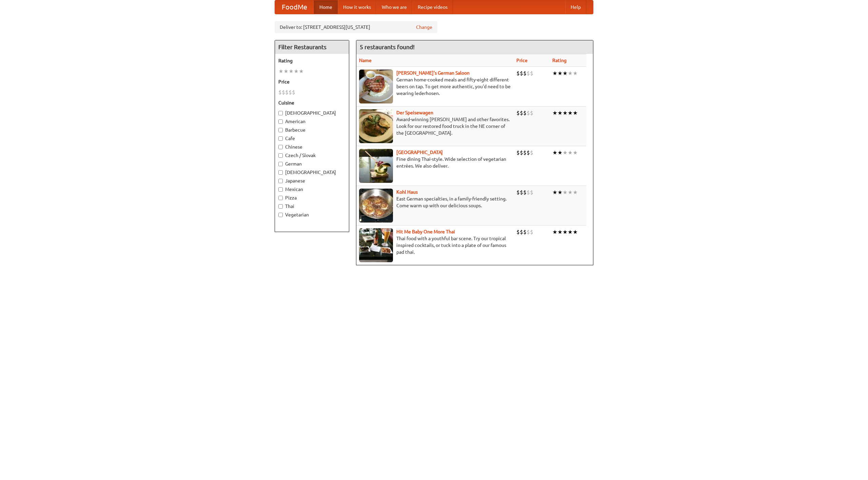  Describe the element at coordinates (435, 245) in the screenshot. I see `p: Thai food with a youthful bar scene. Try our tropical inspired cocktails, or tuck into a plate of...` at that location.